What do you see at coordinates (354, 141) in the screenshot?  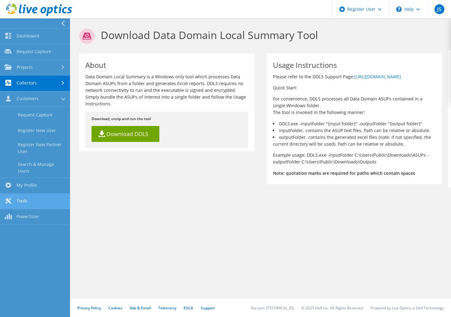 I see `li: outputFolder, contains the generated excel files (note: if not specified, the current directory w...` at bounding box center [354, 141].